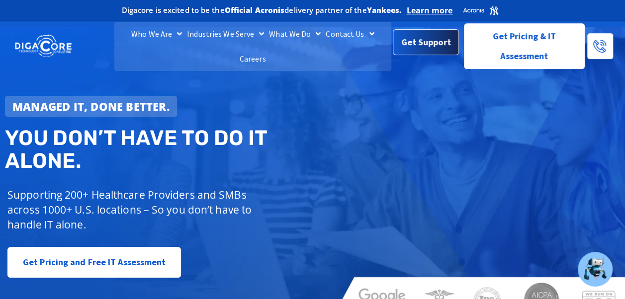 Image resolution: width=625 pixels, height=299 pixels. I want to click on img: DigaCore Technology Consulting, so click(43, 46).